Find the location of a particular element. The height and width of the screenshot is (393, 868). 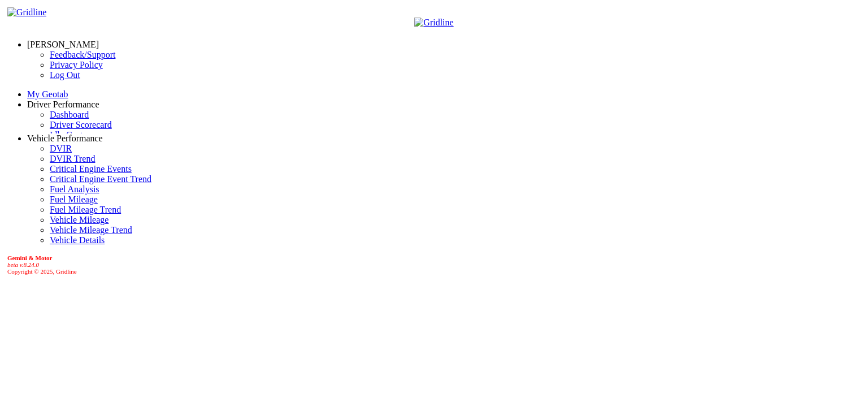

a: Driver Performance is located at coordinates (63, 104).